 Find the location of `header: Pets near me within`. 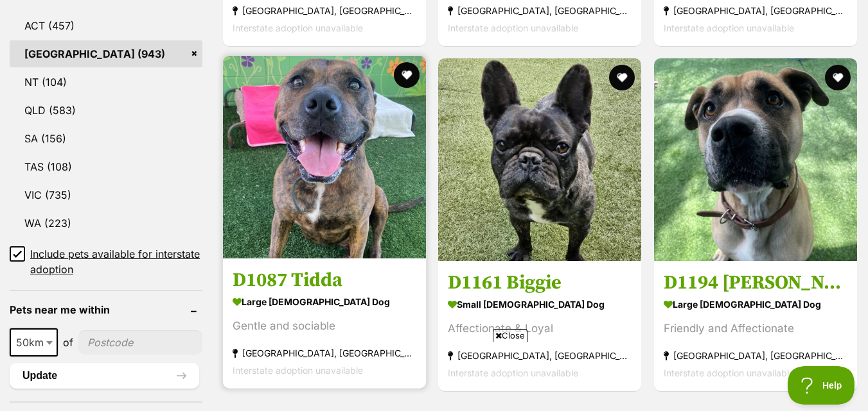

header: Pets near me within is located at coordinates (106, 310).